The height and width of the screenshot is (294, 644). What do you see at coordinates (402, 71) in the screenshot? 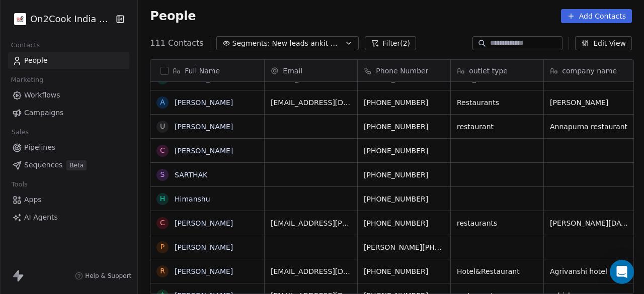
I see `span: Phone Number` at bounding box center [402, 71].